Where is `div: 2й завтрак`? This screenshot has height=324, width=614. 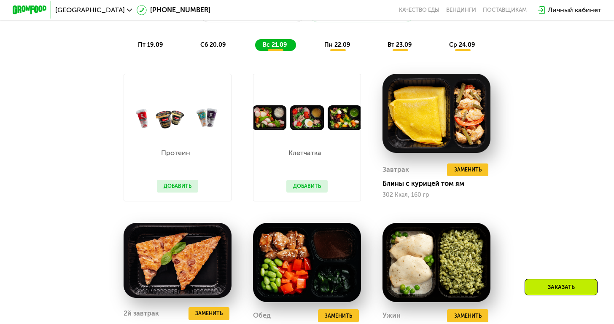
div: 2й завтрак is located at coordinates (141, 314).